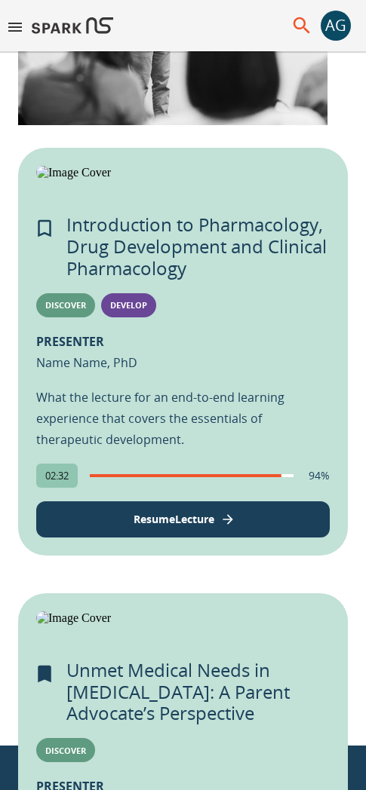 The image size is (366, 790). What do you see at coordinates (44, 228) in the screenshot?
I see `svg: Add to My Learning` at bounding box center [44, 228].